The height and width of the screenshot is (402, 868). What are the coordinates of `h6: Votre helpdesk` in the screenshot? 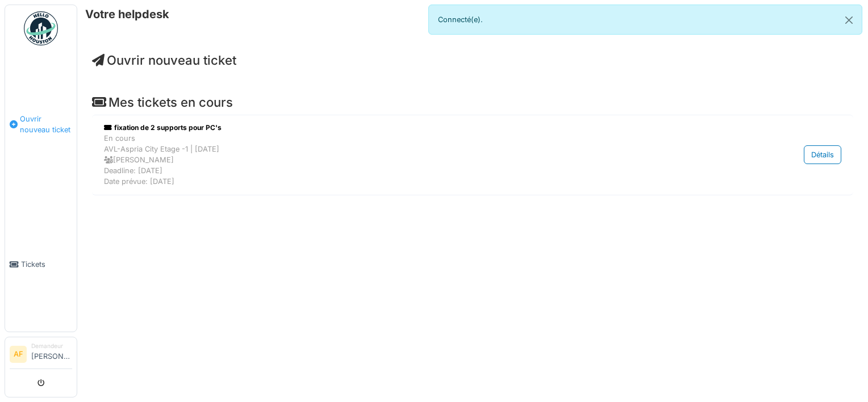 It's located at (127, 14).